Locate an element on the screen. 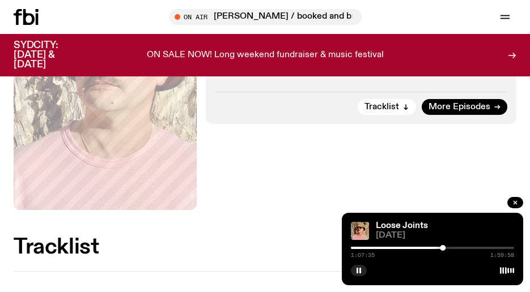 The height and width of the screenshot is (292, 530). img: Tyson stands in front of a paperbark tree wearing orange sunglasses, a suede bucket hat and a pin... is located at coordinates (360, 231).